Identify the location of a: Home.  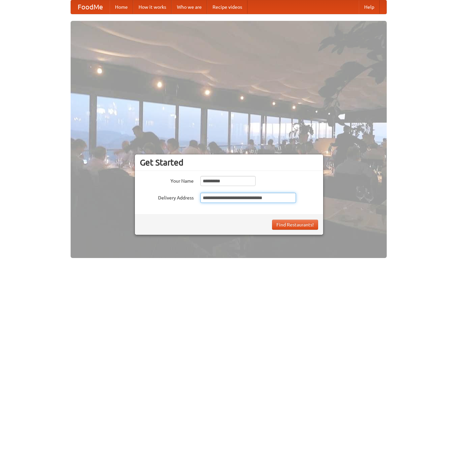
(121, 7).